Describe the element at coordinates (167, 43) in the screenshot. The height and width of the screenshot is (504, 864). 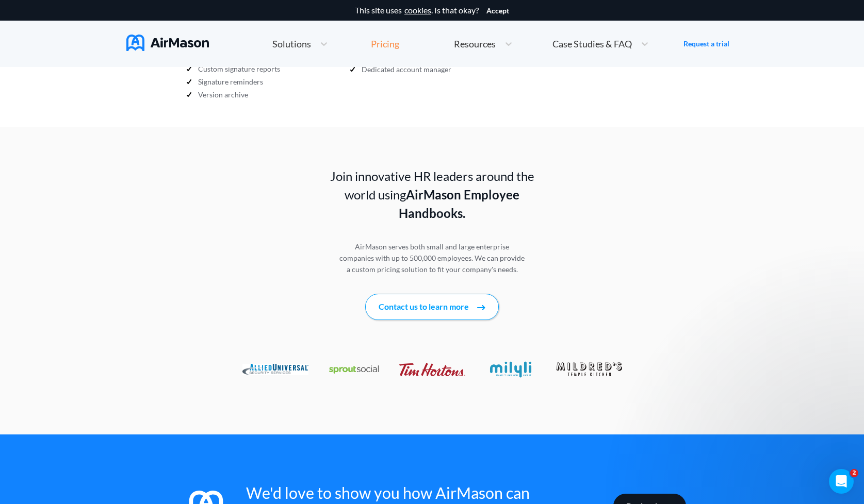
I see `img: AirMason Logo` at that location.